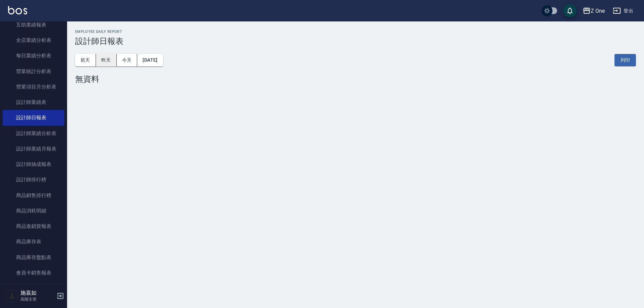  What do you see at coordinates (34, 257) in the screenshot?
I see `a: 商品庫存盤點表` at bounding box center [34, 257].